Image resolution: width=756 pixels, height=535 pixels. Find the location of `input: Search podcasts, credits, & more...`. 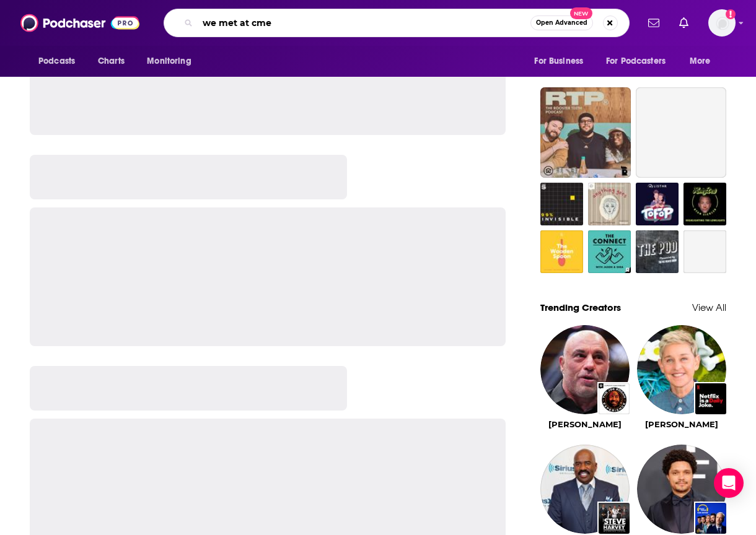

input: Search podcasts, credits, & more... is located at coordinates (363, 23).